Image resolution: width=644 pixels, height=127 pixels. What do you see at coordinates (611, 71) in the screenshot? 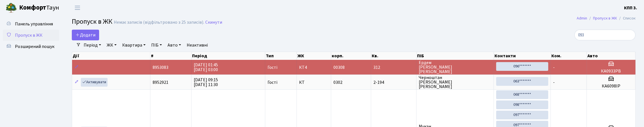
I see `h5: КА0933РВ` at bounding box center [611, 71].